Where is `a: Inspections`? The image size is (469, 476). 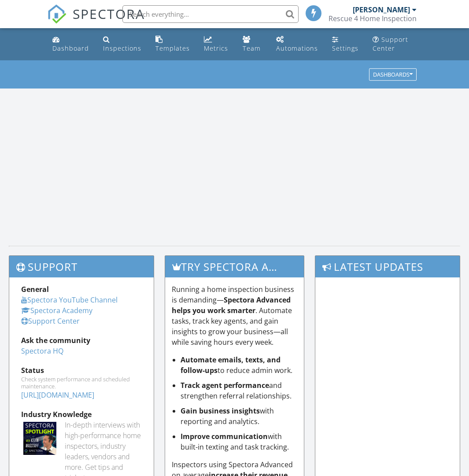
a: Inspections is located at coordinates (122, 44).